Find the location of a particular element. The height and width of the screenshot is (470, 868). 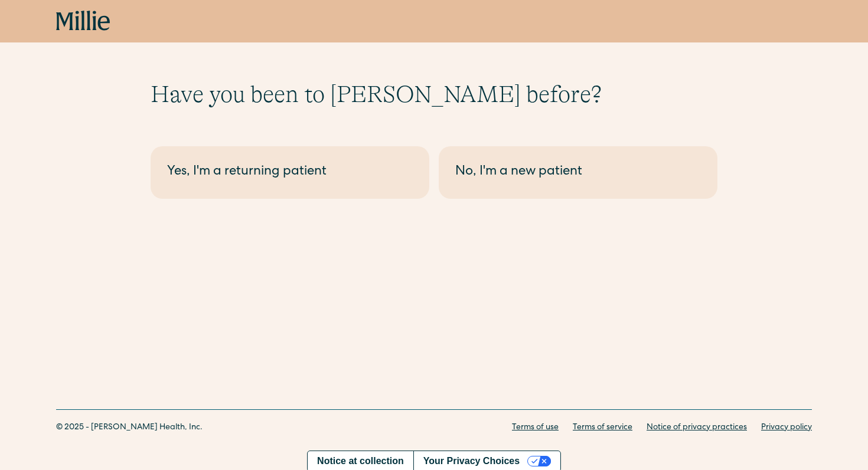

a: Privacy policy is located at coordinates (787, 428).